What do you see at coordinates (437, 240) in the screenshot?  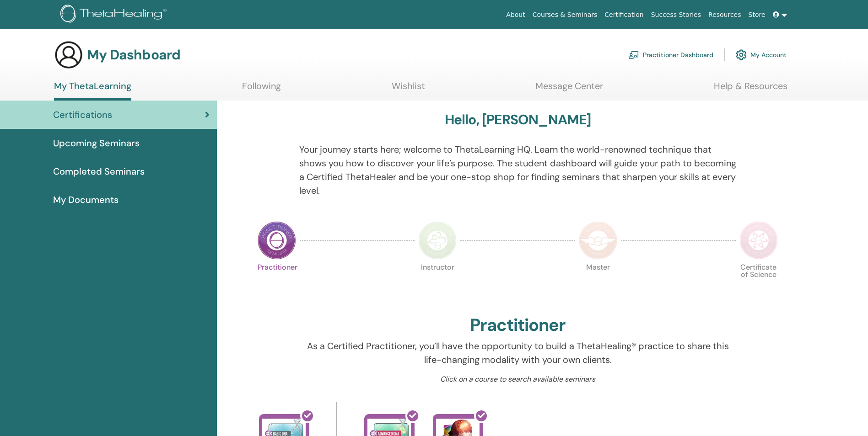 I see `img: Instructor` at bounding box center [437, 240].